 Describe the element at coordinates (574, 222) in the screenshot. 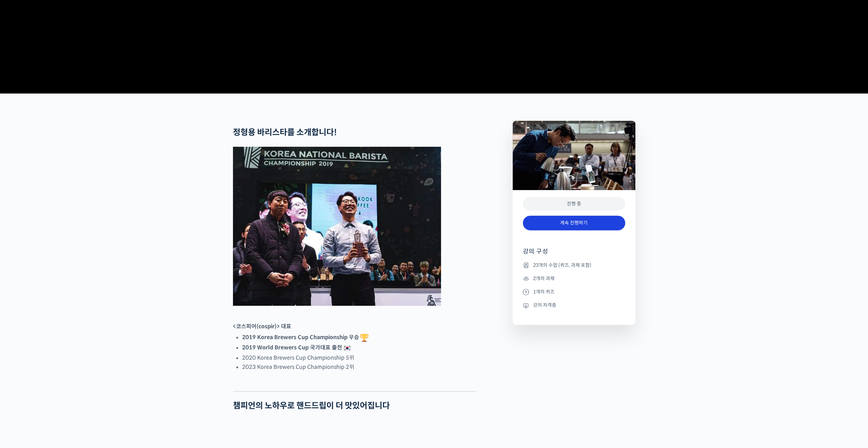

I see `a: 계속 진행하기` at that location.